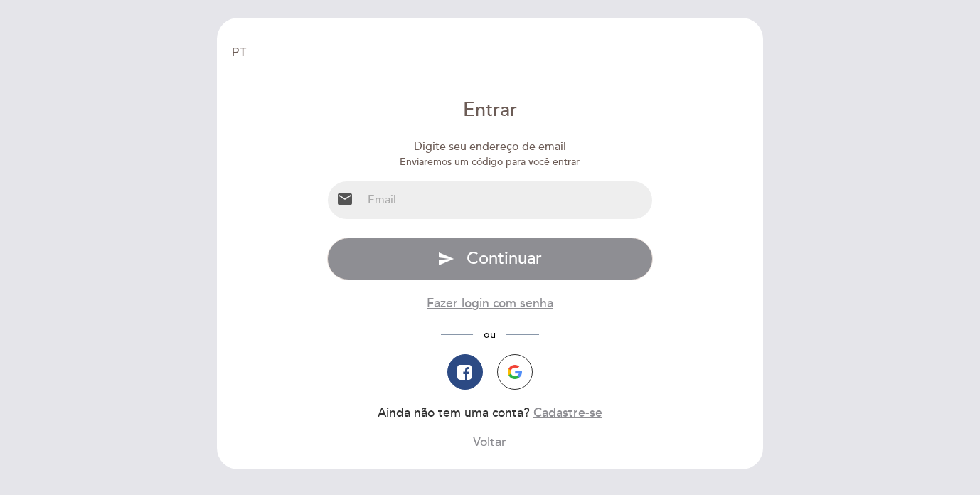 Image resolution: width=980 pixels, height=495 pixels. I want to click on img: icon-google.png, so click(515, 372).